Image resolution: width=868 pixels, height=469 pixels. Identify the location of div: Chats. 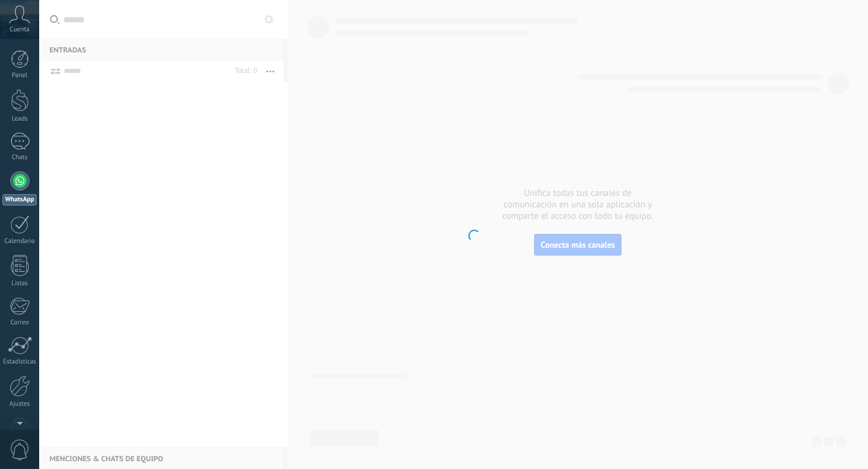
(20, 158).